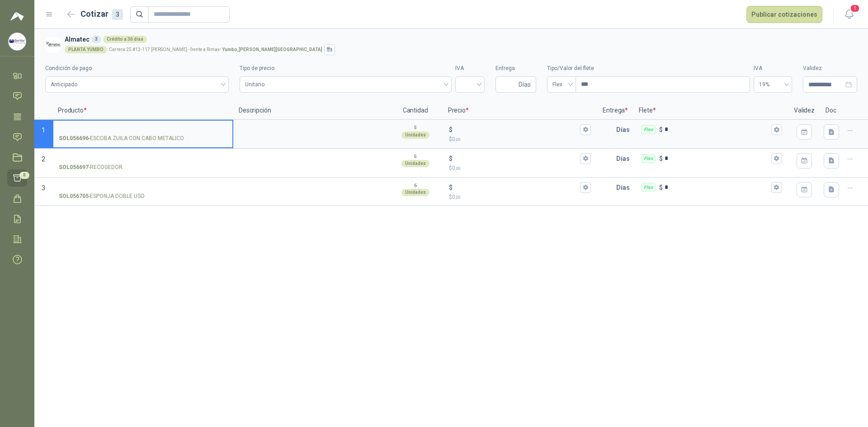 The height and width of the screenshot is (427, 868). Describe the element at coordinates (516, 68) in the screenshot. I see `label: Entrega` at that location.